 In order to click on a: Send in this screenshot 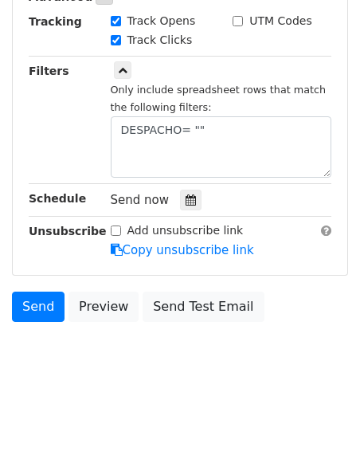, I will do `click(38, 307)`.